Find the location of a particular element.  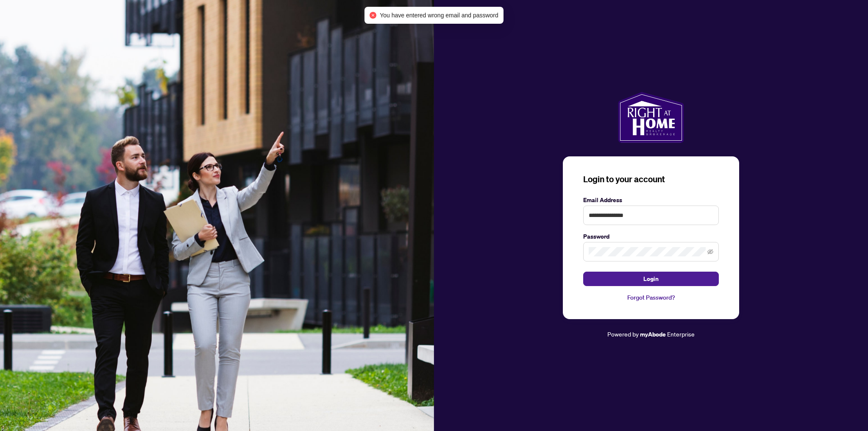

label: Password is located at coordinates (651, 237).